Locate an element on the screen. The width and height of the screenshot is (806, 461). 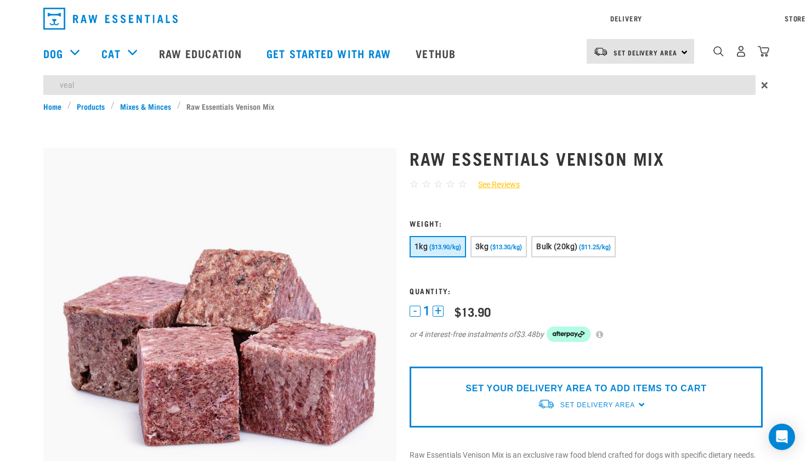
nav: breadcrumbs is located at coordinates (403, 106).